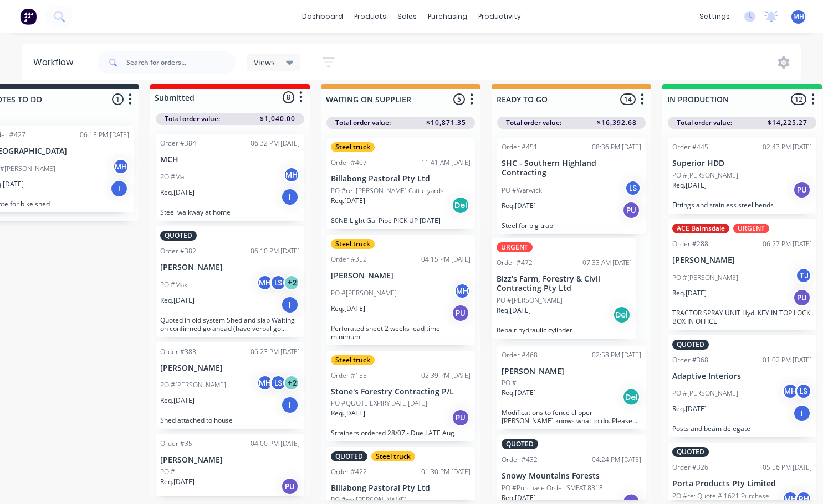 The width and height of the screenshot is (823, 504). What do you see at coordinates (370, 16) in the screenshot?
I see `div: products` at bounding box center [370, 16].